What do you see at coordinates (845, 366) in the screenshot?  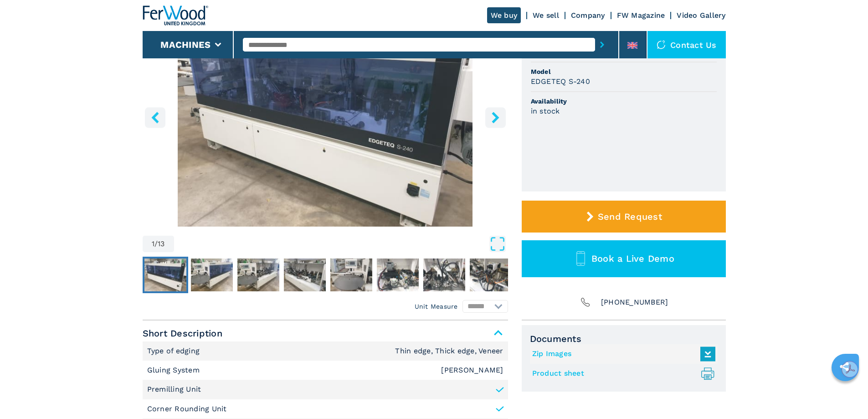 I see `a: sharethis` at bounding box center [845, 366].